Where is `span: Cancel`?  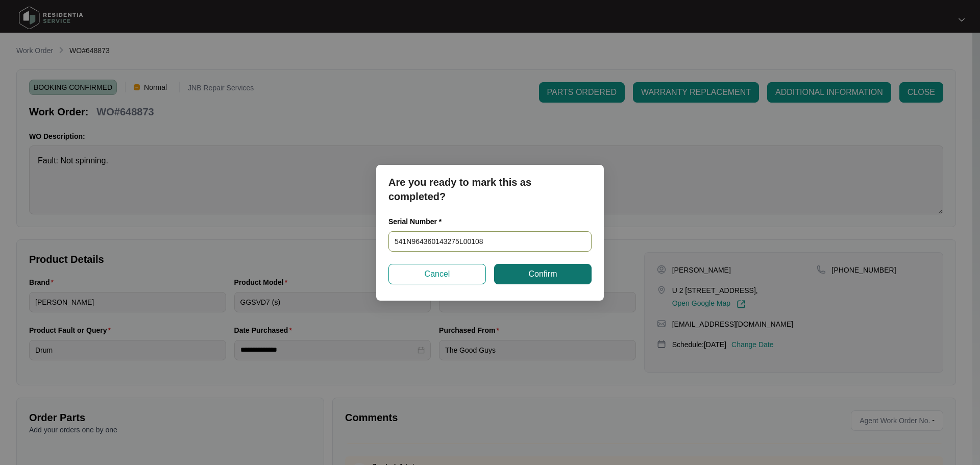 span: Cancel is located at coordinates (438, 274).